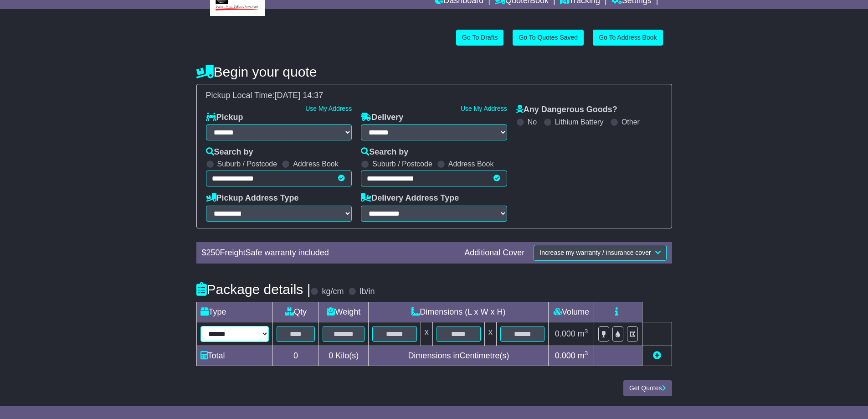  What do you see at coordinates (459, 356) in the screenshot?
I see `td: Dimensions in Centimetre(s)` at bounding box center [459, 356].